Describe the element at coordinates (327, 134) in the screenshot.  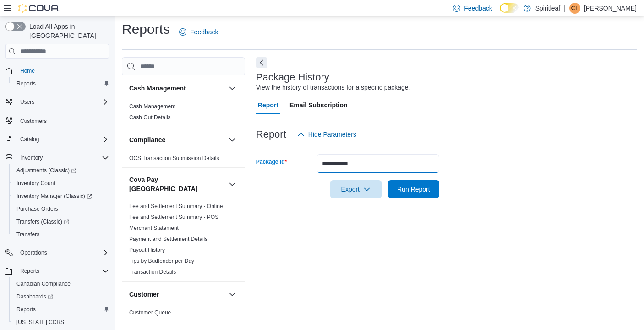
I see `button: Hide Parameters` at that location.